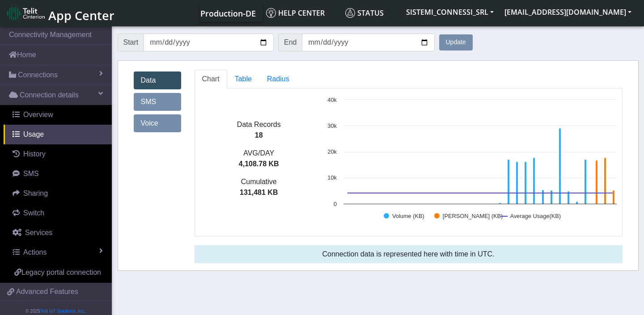 The width and height of the screenshot is (644, 315). What do you see at coordinates (259, 135) in the screenshot?
I see `p: 18` at bounding box center [259, 135].